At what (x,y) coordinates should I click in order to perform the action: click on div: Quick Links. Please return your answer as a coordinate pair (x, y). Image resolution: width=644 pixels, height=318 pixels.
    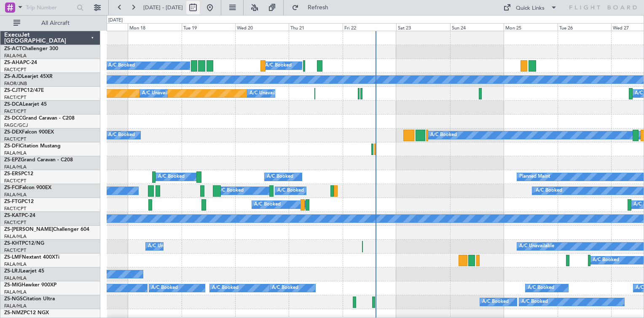
    Looking at the image, I should click on (531, 9).